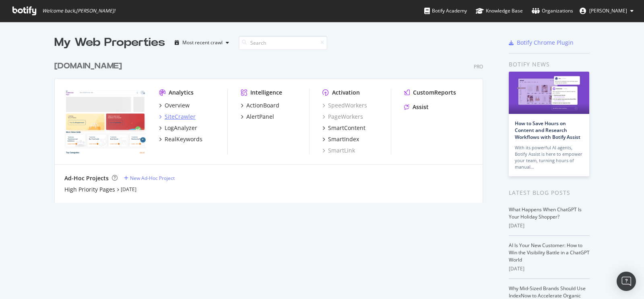  What do you see at coordinates (346, 92) in the screenshot?
I see `div: Activation` at bounding box center [346, 92].